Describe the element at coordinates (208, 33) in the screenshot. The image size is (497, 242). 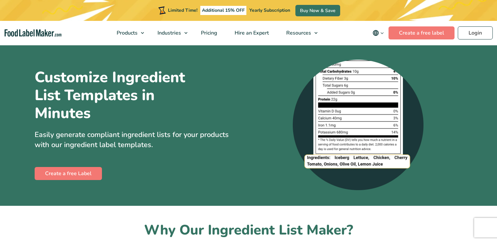
I see `span: Pricing` at that location.